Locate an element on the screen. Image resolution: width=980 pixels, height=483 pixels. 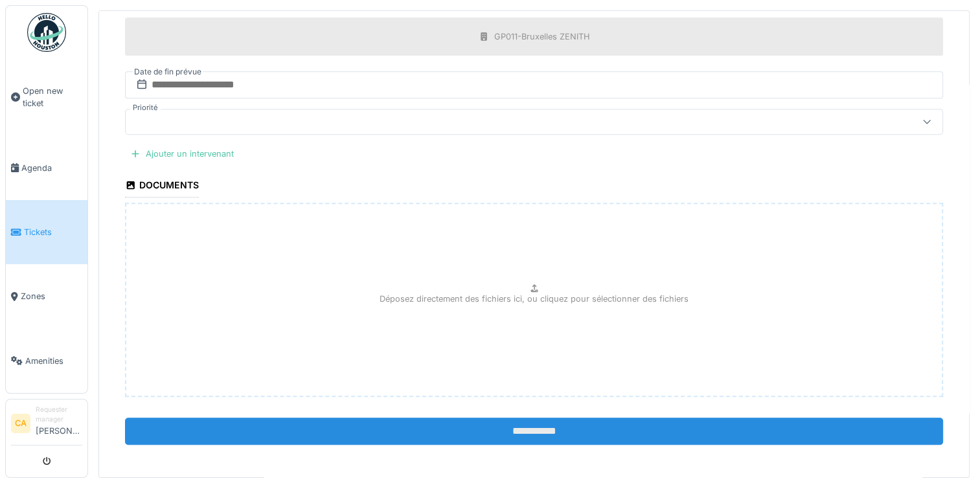
a: Agenda is located at coordinates (47, 168).